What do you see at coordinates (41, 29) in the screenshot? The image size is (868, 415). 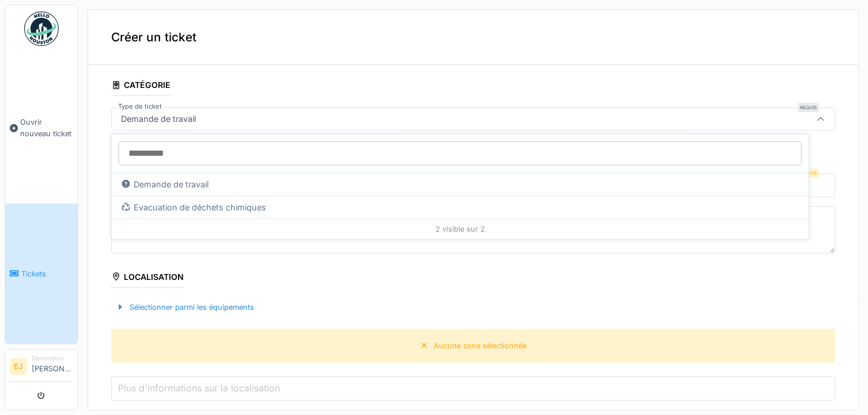 I see `img: Badge_color-CXgf-gQk.svg` at bounding box center [41, 29].